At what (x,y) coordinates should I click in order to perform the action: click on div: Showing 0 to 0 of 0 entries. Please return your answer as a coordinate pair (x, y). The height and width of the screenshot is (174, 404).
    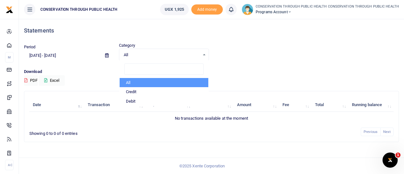
    Looking at the image, I should click on (104, 132).